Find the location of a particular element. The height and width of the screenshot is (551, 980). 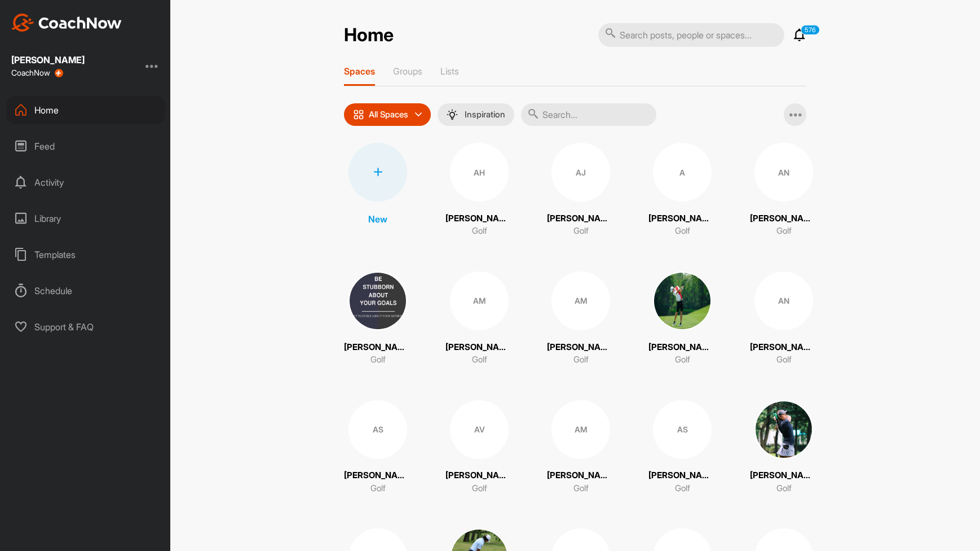

img: menuIcon is located at coordinates (452, 115).